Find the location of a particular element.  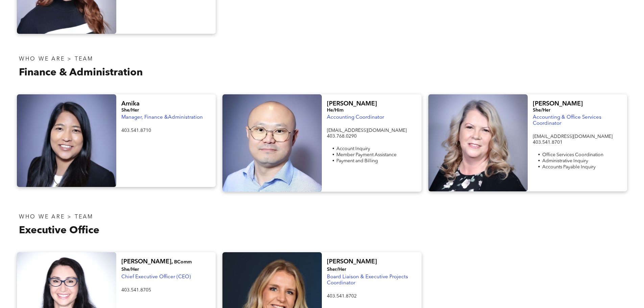

span: 403.541.8705 is located at coordinates (136, 290).